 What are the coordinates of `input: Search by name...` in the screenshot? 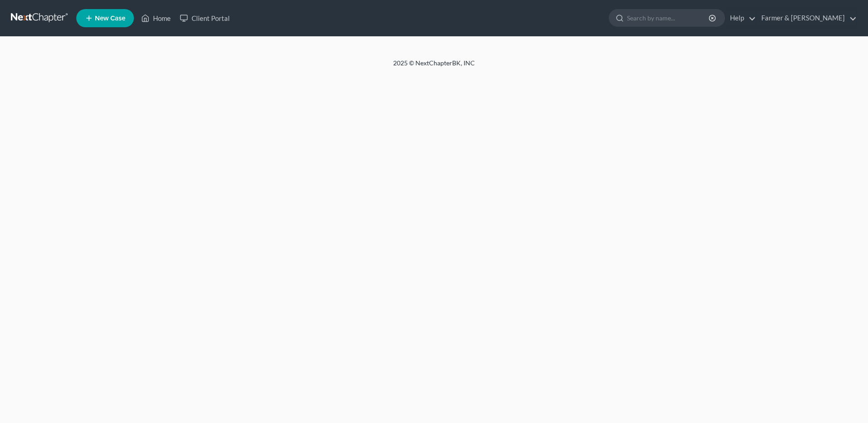 It's located at (668, 18).